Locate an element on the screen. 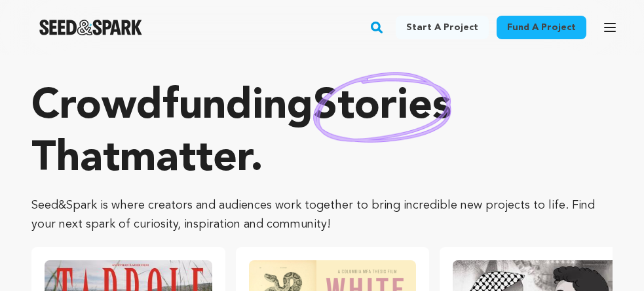  a: Start a project is located at coordinates (442, 28).